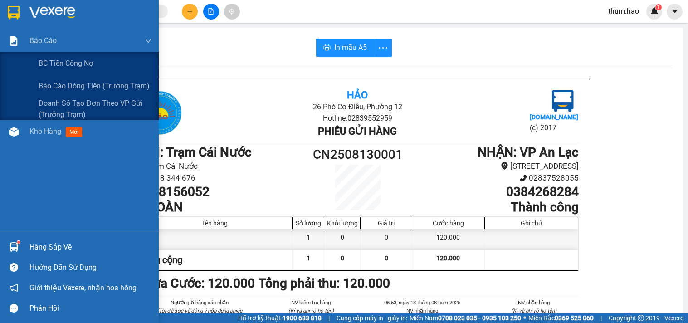 The width and height of the screenshot is (688, 323). What do you see at coordinates (324, 283) in the screenshot?
I see `b: Tổng phải thu: 120.000` at bounding box center [324, 283].